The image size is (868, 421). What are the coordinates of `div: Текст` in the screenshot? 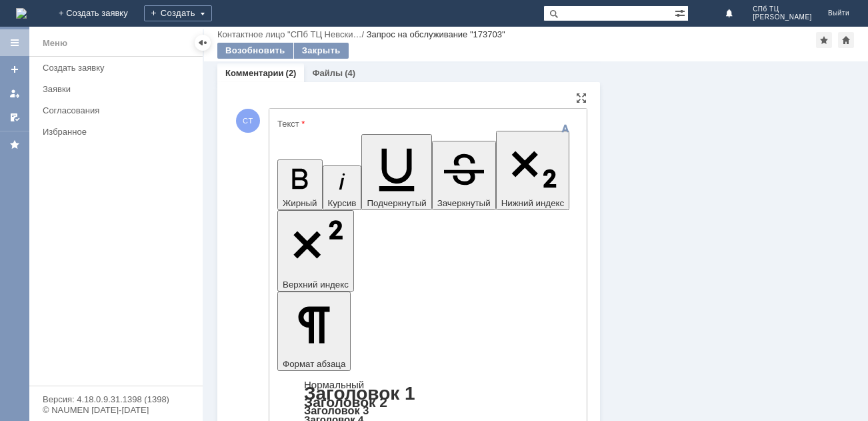 It's located at (427, 123).